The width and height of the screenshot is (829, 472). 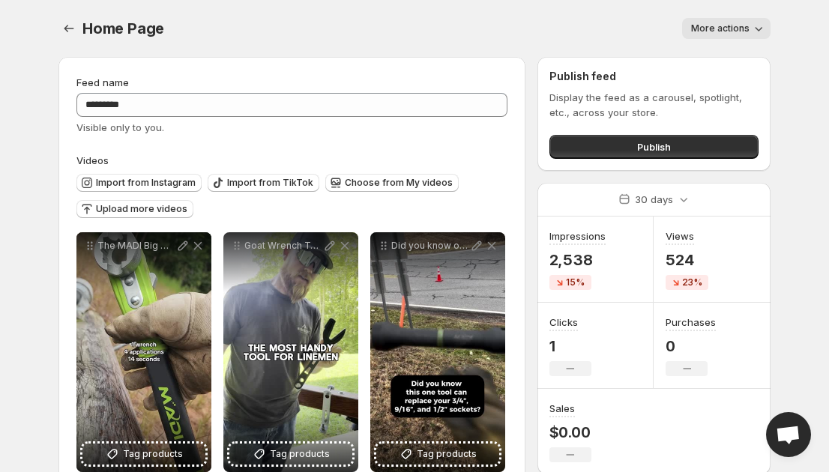 I want to click on h3: Clicks, so click(x=564, y=322).